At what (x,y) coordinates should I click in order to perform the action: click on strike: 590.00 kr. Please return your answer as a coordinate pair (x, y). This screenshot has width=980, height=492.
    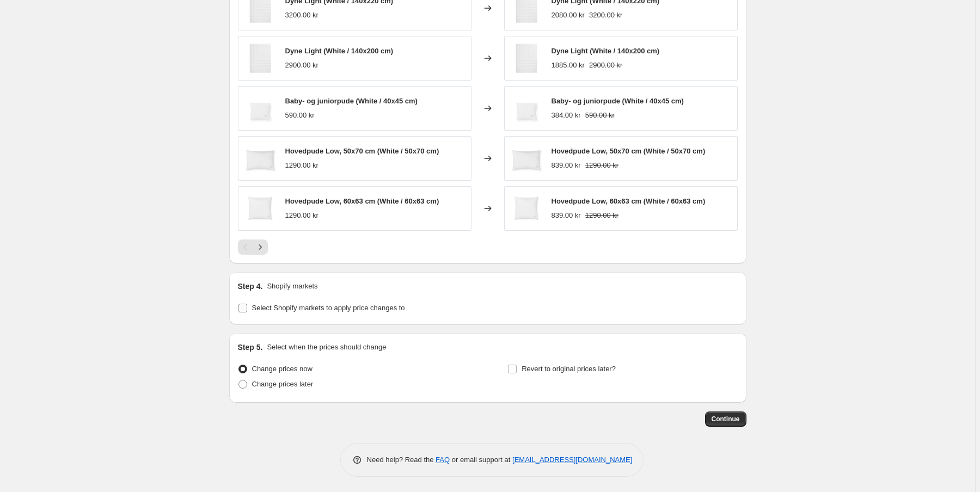
    Looking at the image, I should click on (600, 115).